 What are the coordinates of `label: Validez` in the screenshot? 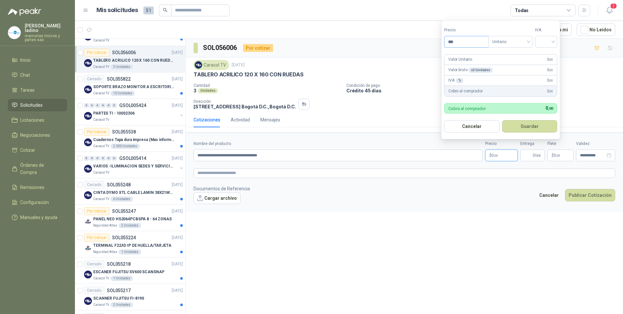 It's located at (596, 143).